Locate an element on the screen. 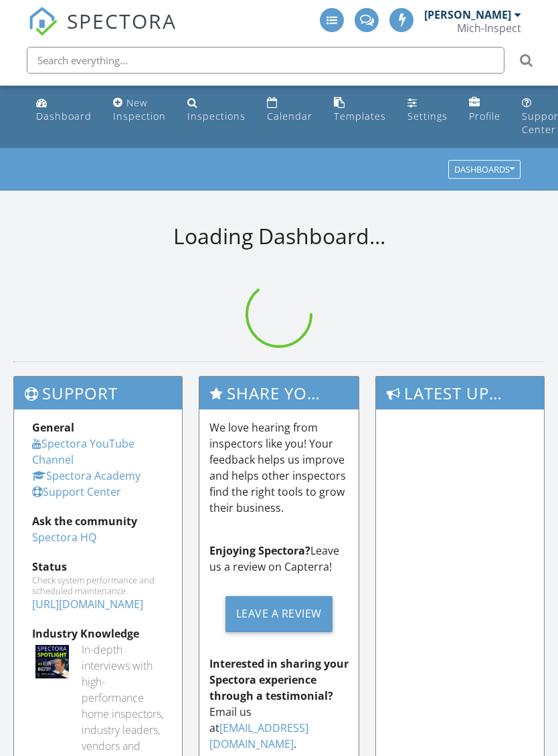 The width and height of the screenshot is (558, 756). div: Calendar is located at coordinates (290, 115).